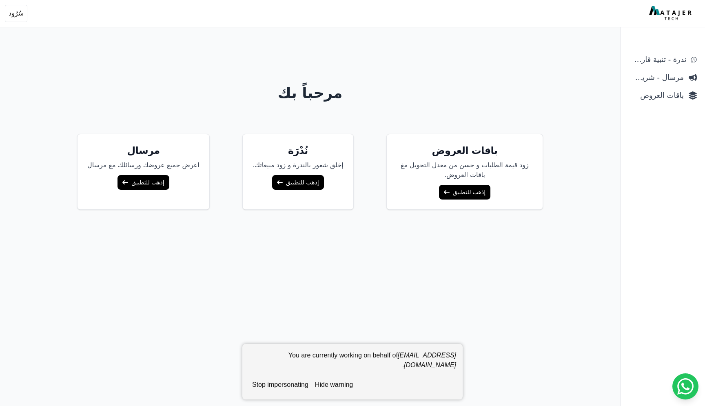 This screenshot has width=705, height=406. I want to click on span: سُرُود, so click(16, 13).